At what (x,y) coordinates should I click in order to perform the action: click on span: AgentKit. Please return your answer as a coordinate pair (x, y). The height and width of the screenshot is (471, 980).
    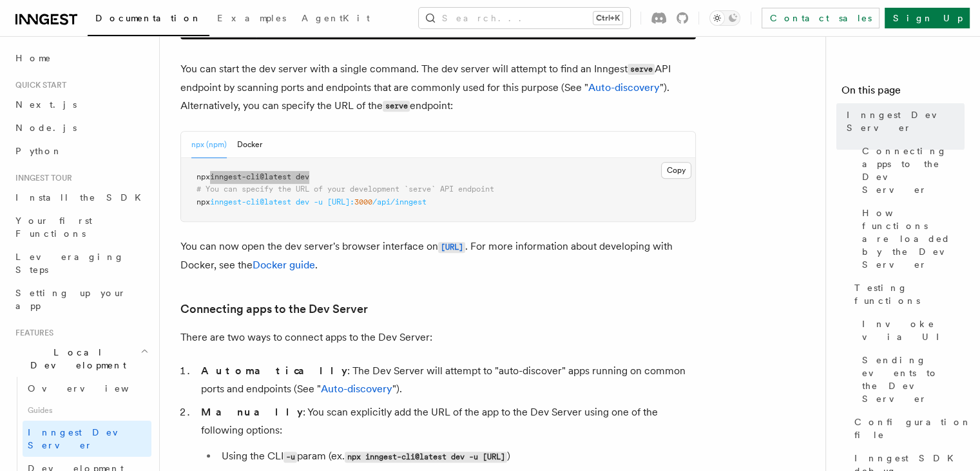
    Looking at the image, I should click on (336, 18).